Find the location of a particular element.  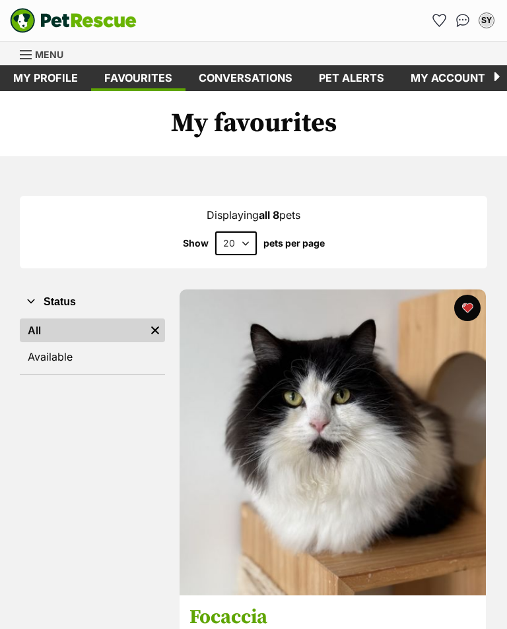

a: PetRescue is located at coordinates (73, 20).